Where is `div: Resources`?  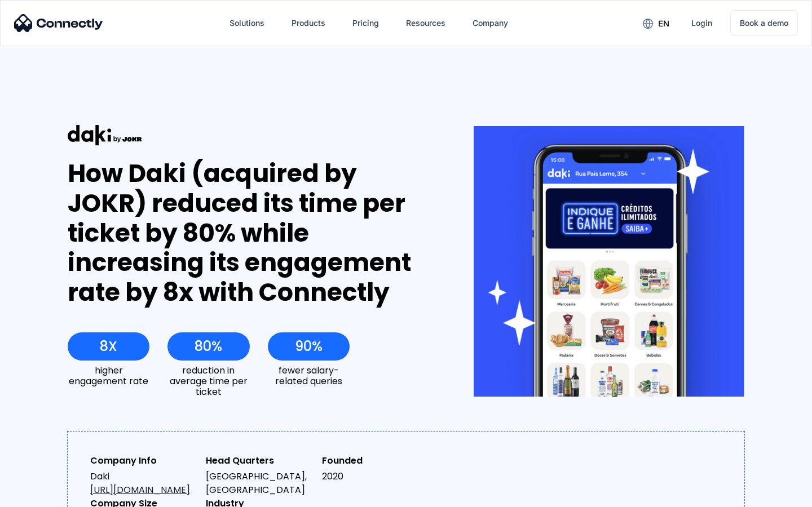
div: Resources is located at coordinates (426, 23).